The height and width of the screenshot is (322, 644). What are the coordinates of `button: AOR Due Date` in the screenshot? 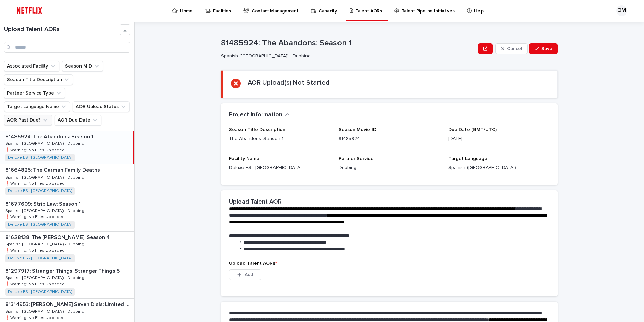 It's located at (78, 120).